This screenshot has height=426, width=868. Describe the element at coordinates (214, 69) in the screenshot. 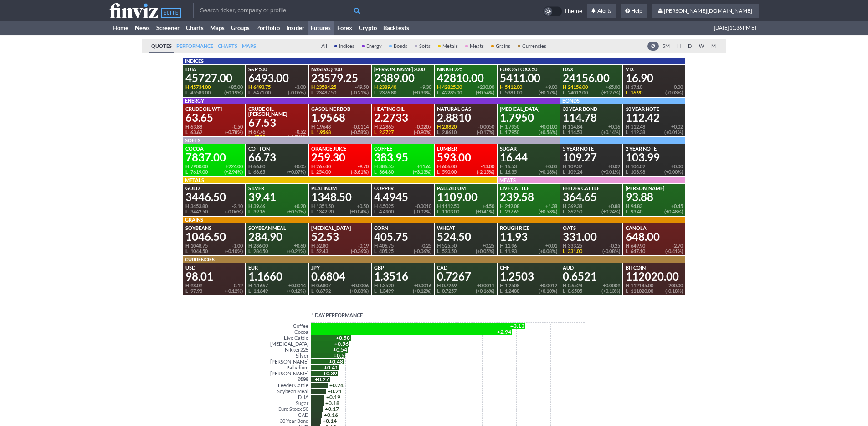

I see `div: DJIA` at that location.